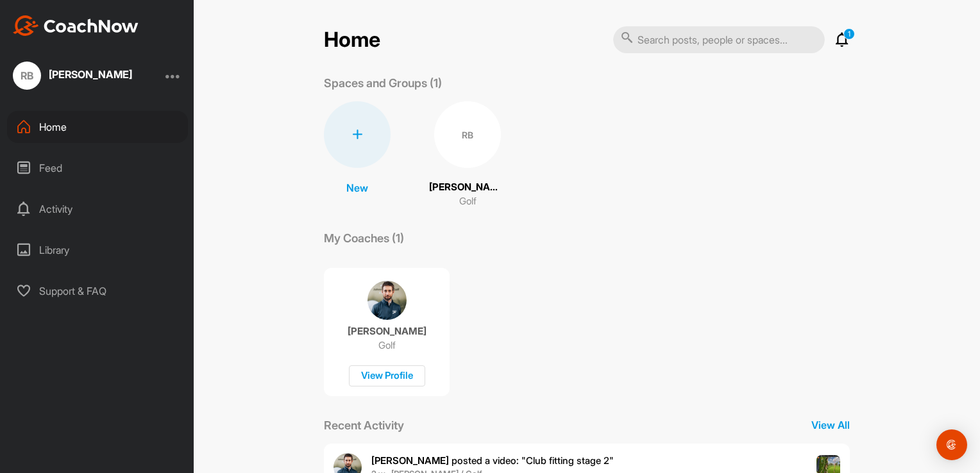 The height and width of the screenshot is (473, 980). I want to click on div: Feed, so click(98, 168).